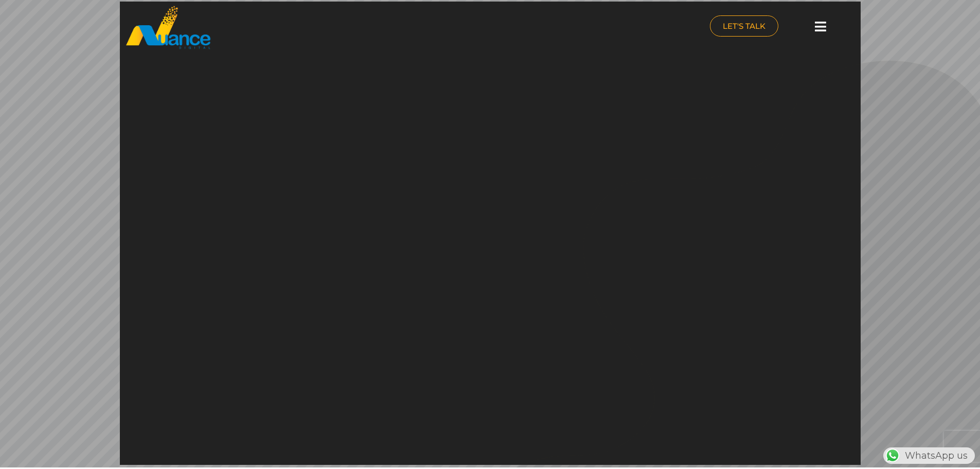 The height and width of the screenshot is (469, 980). I want to click on a: LET'S TALK, so click(744, 25).